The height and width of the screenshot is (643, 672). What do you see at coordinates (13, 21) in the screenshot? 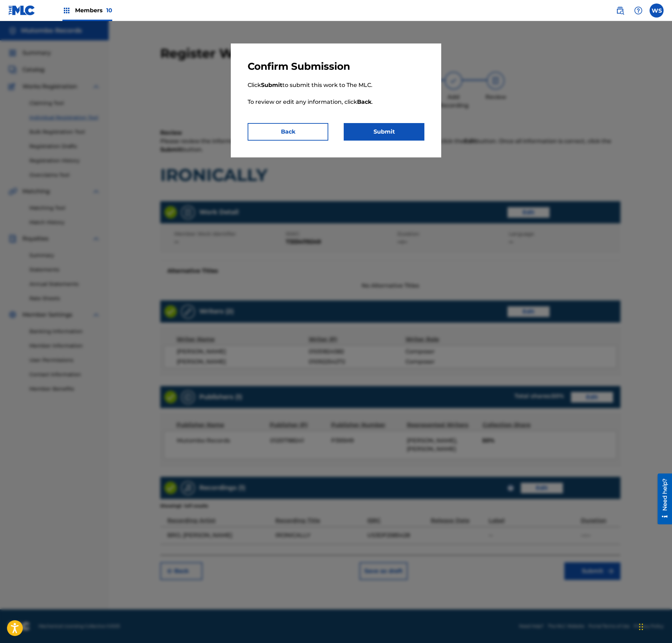
I see `div: Need help?` at bounding box center [13, 21].